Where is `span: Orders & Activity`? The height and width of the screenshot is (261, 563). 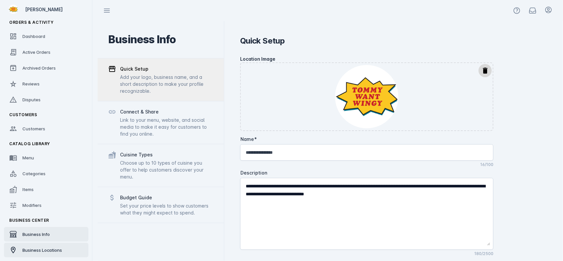 span: Orders & Activity is located at coordinates (31, 22).